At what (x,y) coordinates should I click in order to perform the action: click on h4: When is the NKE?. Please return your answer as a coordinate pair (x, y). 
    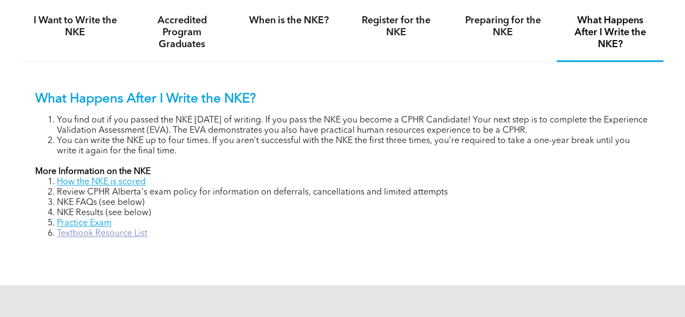
    Looking at the image, I should click on (289, 21).